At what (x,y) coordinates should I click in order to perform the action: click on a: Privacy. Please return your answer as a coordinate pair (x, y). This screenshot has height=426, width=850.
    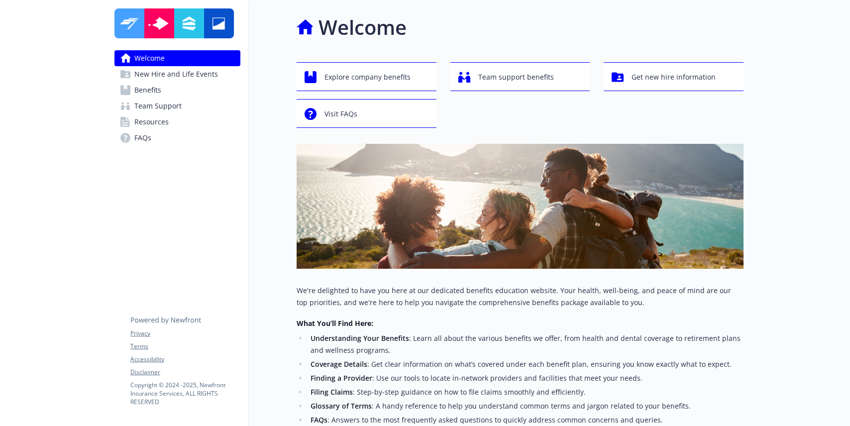
    Looking at the image, I should click on (185, 334).